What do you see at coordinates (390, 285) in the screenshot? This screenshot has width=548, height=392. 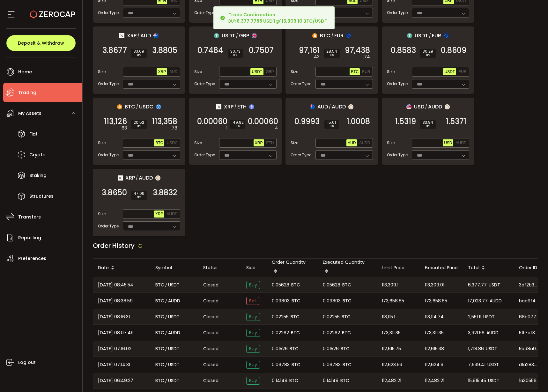 I see `span: 113,309.1` at bounding box center [390, 285].